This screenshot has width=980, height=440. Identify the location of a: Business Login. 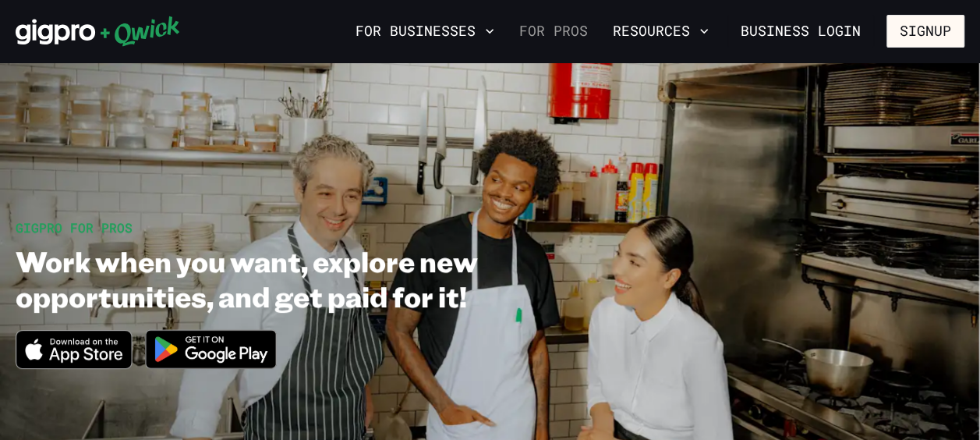
(801, 31).